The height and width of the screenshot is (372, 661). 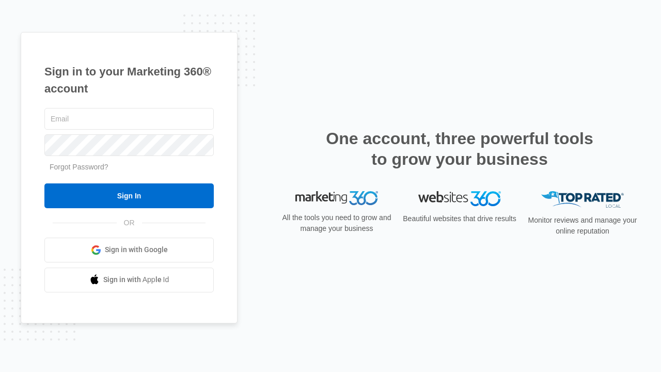 I want to click on span: Sign in with Apple Id, so click(x=136, y=279).